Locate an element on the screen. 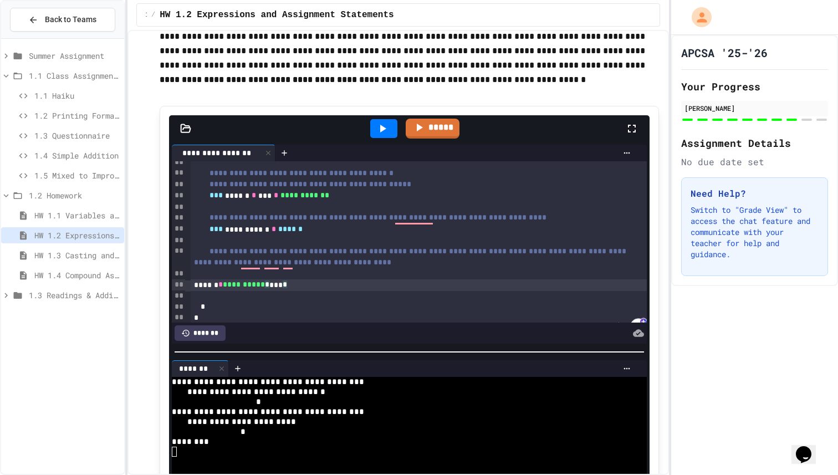  div: To enrich screen reader interactions, please activate Accessibility in Grammarly extension settings is located at coordinates (418, 178).